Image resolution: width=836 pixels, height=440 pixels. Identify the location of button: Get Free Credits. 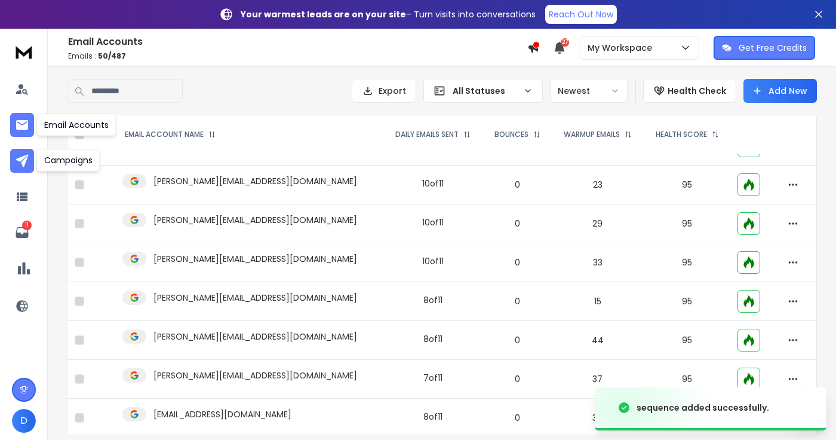
(765, 48).